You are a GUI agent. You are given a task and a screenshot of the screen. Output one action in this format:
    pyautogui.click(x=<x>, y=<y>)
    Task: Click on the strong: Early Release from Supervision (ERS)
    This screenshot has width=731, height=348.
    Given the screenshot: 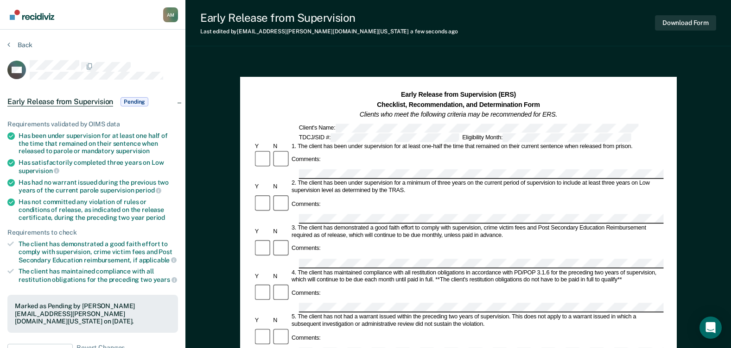 What is the action you would take?
    pyautogui.click(x=458, y=95)
    